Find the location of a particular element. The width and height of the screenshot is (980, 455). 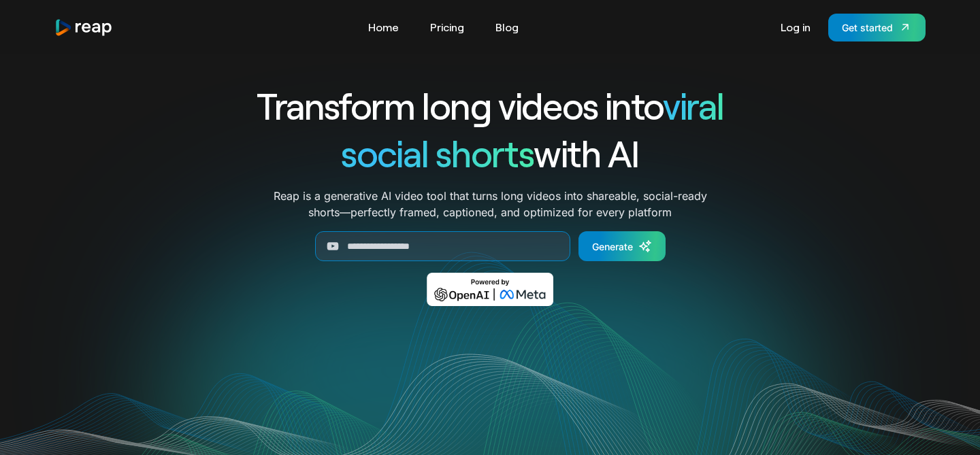

img: Powered by OpenAI & Meta is located at coordinates (490, 289).